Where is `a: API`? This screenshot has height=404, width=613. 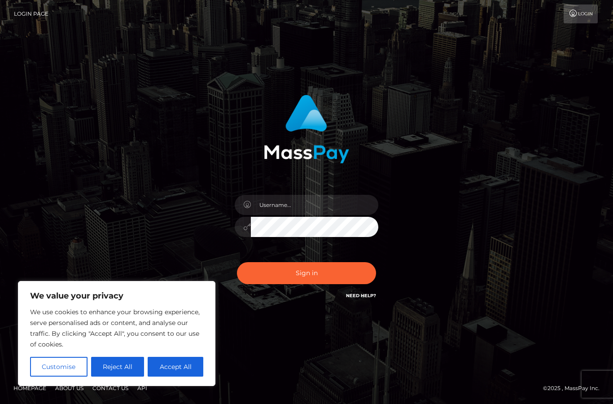 a: API is located at coordinates (142, 388).